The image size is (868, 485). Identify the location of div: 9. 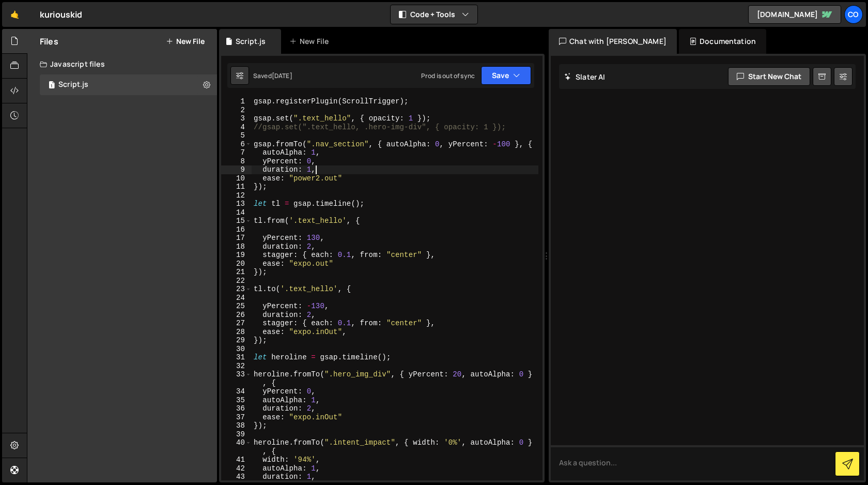
(236, 169).